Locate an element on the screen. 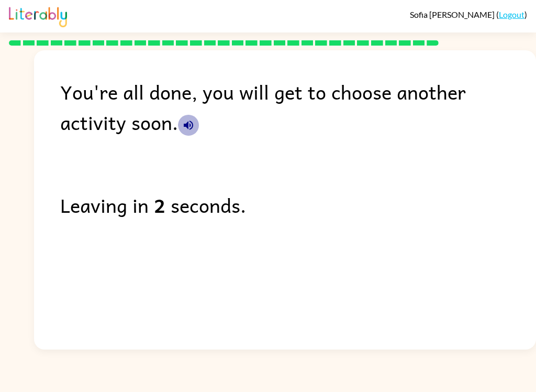 The width and height of the screenshot is (536, 392). div: Leaving in seconds. is located at coordinates (298, 205).